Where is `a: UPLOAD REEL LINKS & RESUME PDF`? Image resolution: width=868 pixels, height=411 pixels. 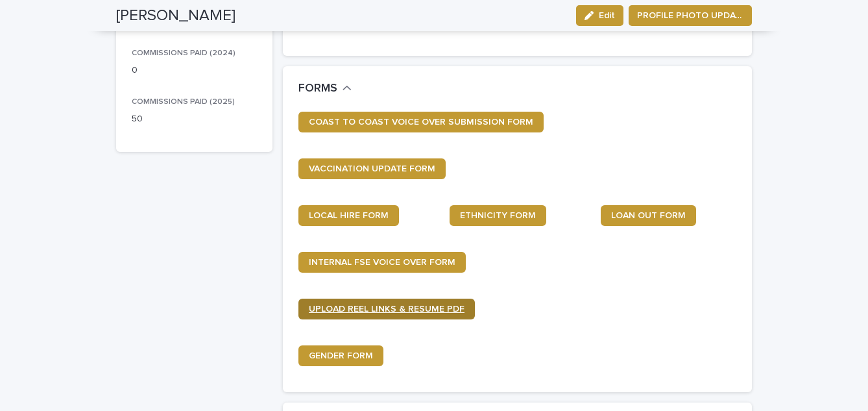
a: UPLOAD REEL LINKS & RESUME PDF is located at coordinates (387, 309).